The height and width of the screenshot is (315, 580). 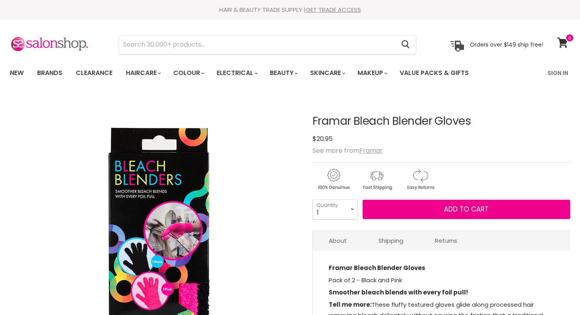 I want to click on p: Orders over $149 ship free!, so click(x=507, y=44).